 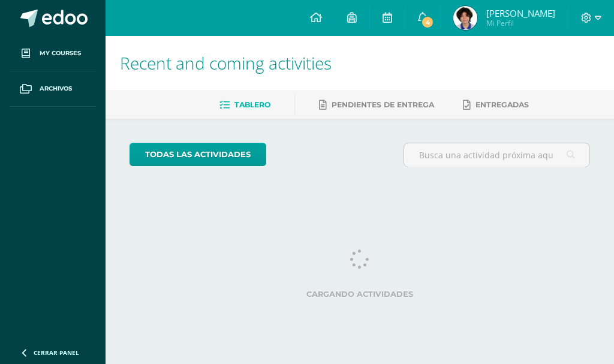 I want to click on a: Archivos, so click(x=53, y=89).